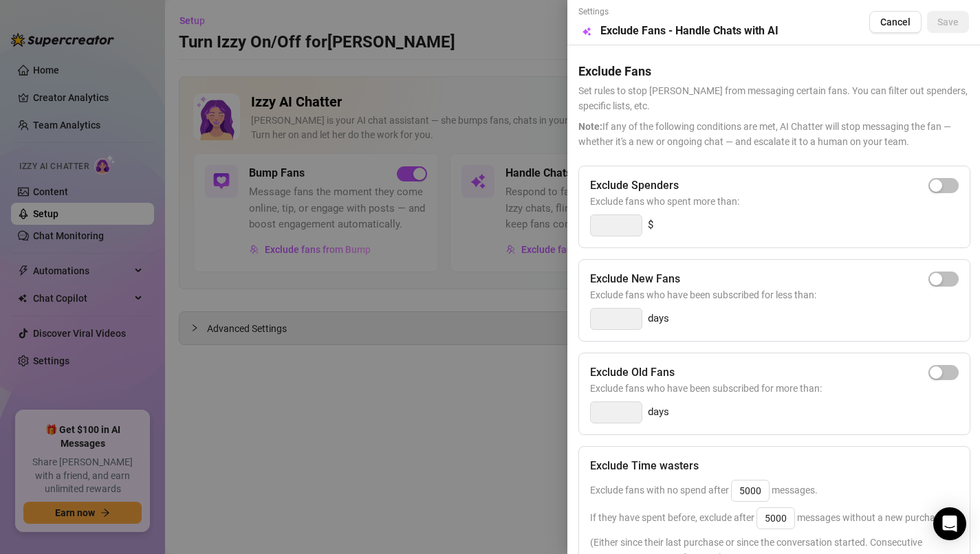  What do you see at coordinates (589, 126) in the screenshot?
I see `span: Note:` at bounding box center [589, 126].